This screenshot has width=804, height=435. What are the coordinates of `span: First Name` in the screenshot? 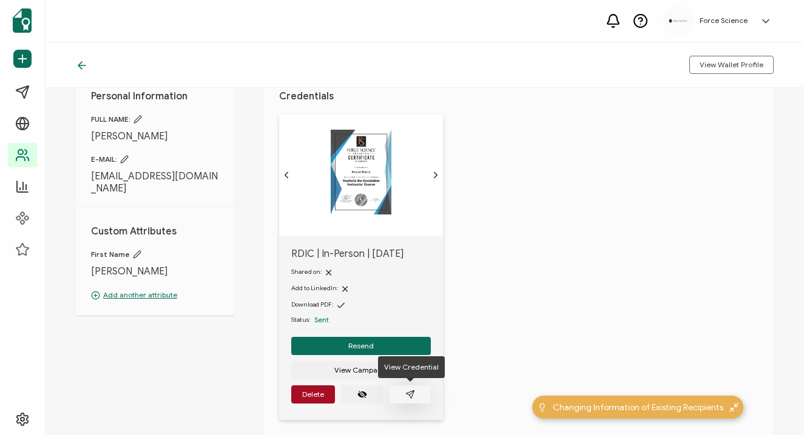 It's located at (155, 255).